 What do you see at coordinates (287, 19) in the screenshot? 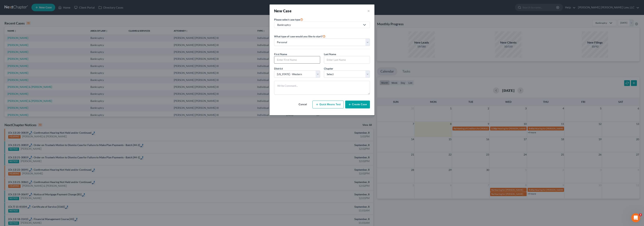
I see `span: Please select case type` at bounding box center [287, 19].